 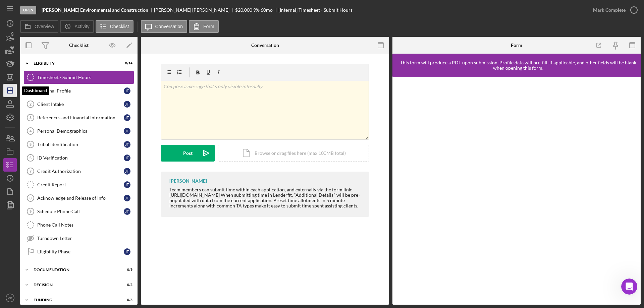 What do you see at coordinates (256, 10) in the screenshot?
I see `div: 9 %` at bounding box center [256, 10].